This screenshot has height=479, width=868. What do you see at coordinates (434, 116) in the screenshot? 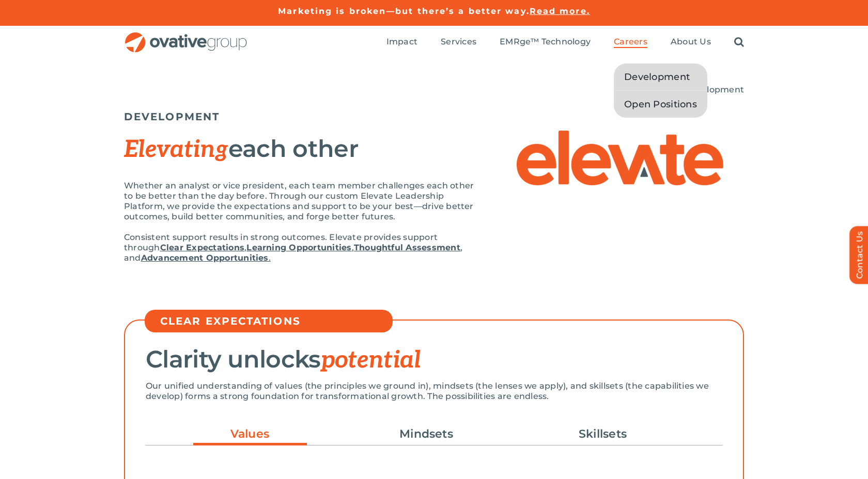
I see `h5: DEVELOPMENT` at bounding box center [434, 116].